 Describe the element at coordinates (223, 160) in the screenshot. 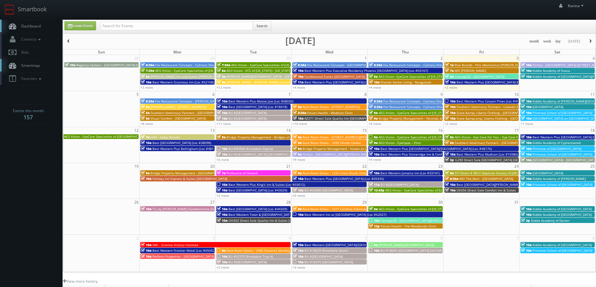

I see `a: +5 more` at that location.